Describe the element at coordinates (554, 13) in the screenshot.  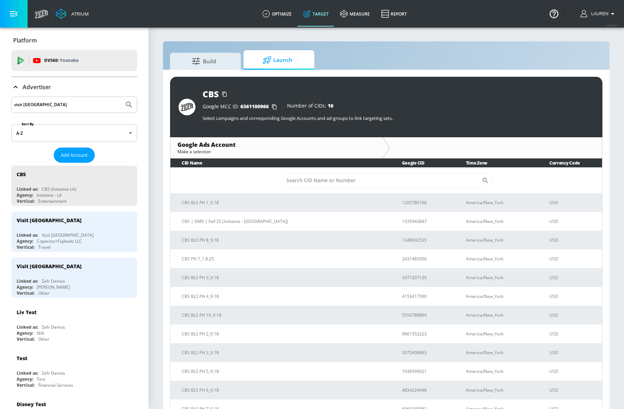
I see `button: Open Resource Center` at that location.